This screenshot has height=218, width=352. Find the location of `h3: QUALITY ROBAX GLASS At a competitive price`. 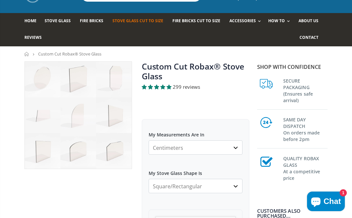

h3: QUALITY ROBAX GLASS At a competitive price is located at coordinates (306, 168).